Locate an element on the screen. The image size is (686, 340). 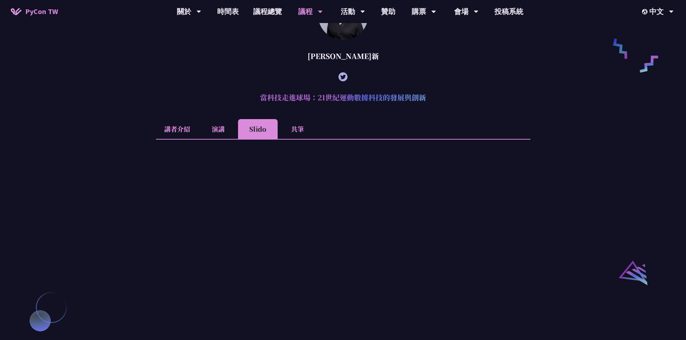
li: 講者介紹 is located at coordinates (177, 129).